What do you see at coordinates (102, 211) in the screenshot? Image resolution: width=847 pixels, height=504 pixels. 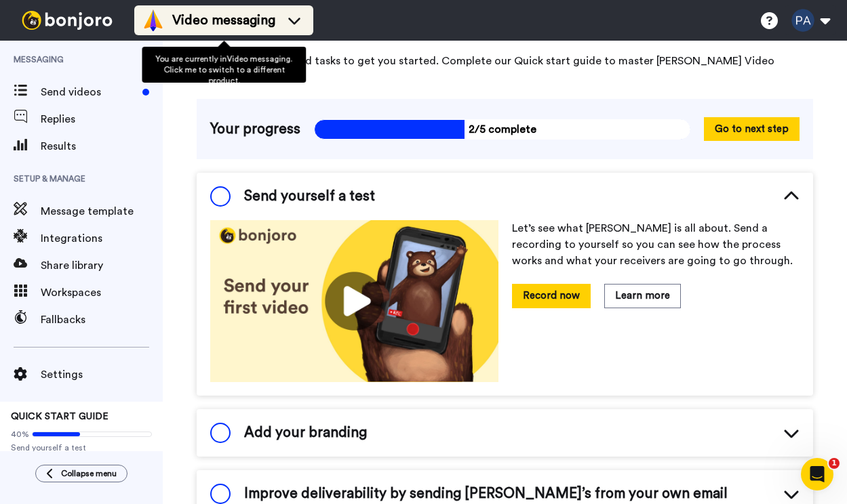 I see `span: Message template` at bounding box center [102, 211].